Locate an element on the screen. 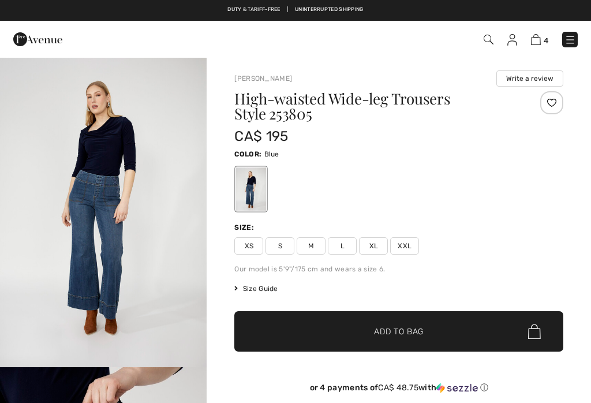 This screenshot has width=591, height=403. img: 1ère Avenue is located at coordinates (38, 39).